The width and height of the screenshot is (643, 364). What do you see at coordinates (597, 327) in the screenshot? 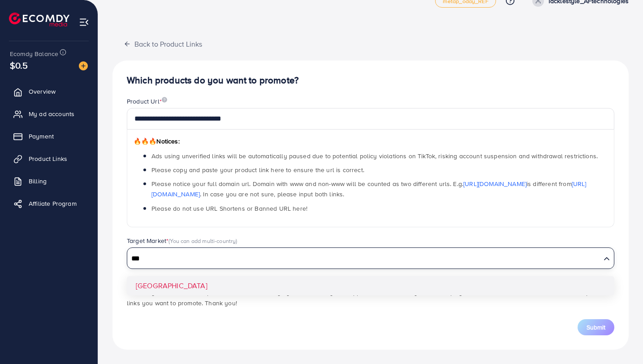
I see `button: Submit` at bounding box center [597, 327].